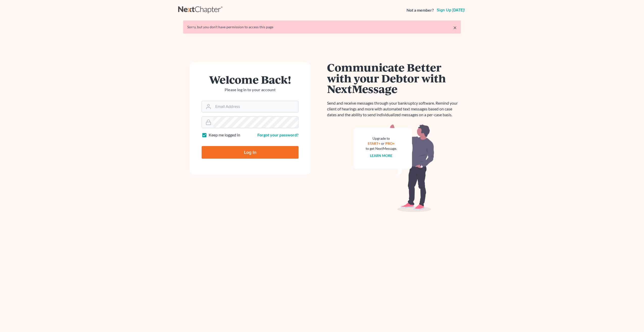 The height and width of the screenshot is (332, 644). Describe the element at coordinates (394, 109) in the screenshot. I see `p: Send and receive messages through your bankruptcy software. Remind your client of hearings and mo...` at that location.